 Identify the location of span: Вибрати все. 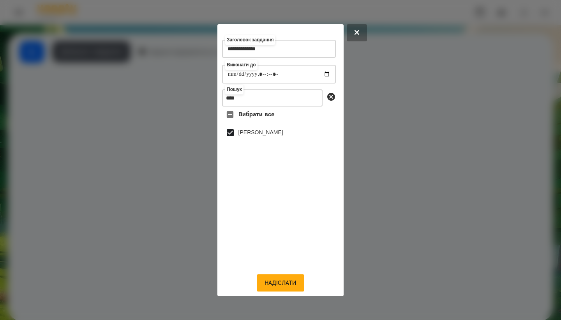
(256, 114).